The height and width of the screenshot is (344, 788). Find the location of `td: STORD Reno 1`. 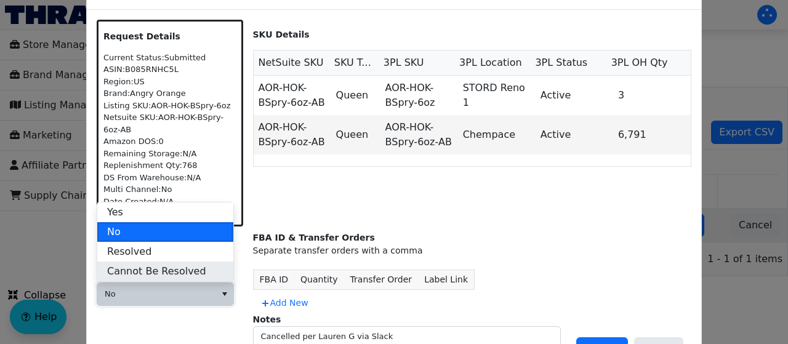

td: STORD Reno 1 is located at coordinates (497, 95).